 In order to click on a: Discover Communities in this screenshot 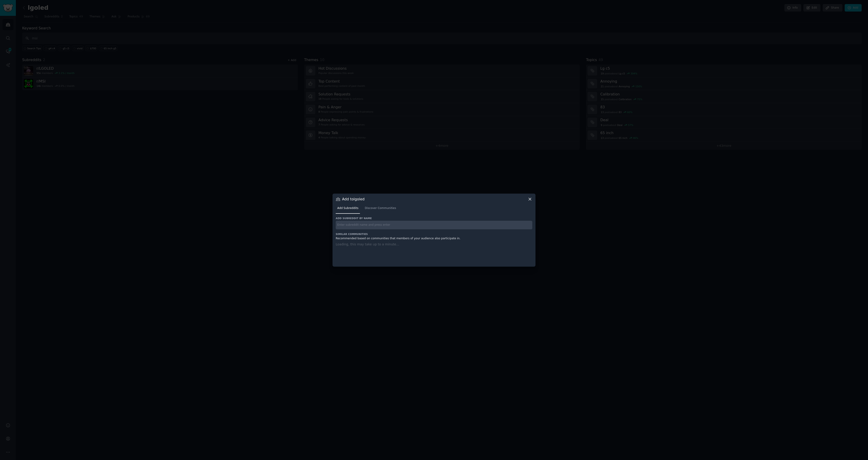, I will do `click(381, 209)`.